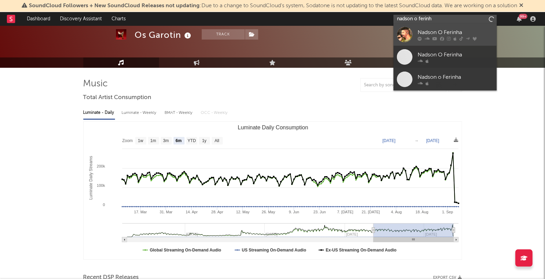 This screenshot has height=279, width=545. I want to click on text: All, so click(216, 141).